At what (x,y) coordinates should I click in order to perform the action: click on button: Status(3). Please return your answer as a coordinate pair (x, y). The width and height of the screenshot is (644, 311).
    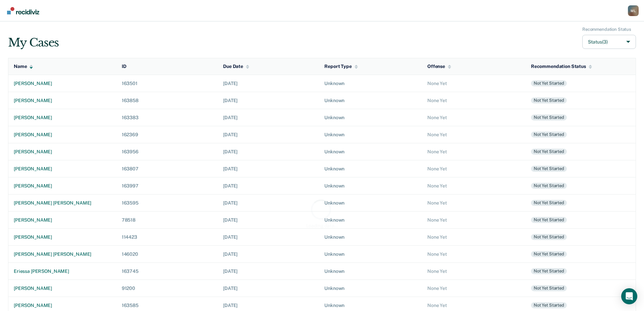
    Looking at the image, I should click on (609, 42).